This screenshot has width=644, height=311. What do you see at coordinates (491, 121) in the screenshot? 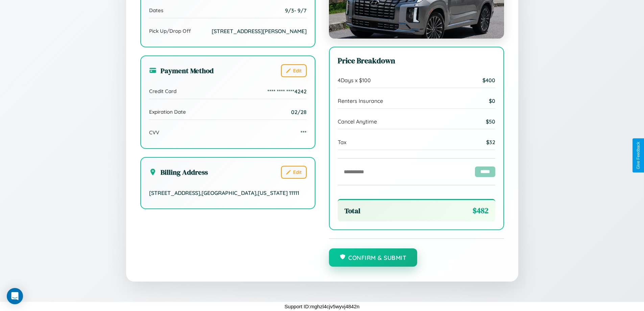
I see `span: $ 50` at bounding box center [491, 121].